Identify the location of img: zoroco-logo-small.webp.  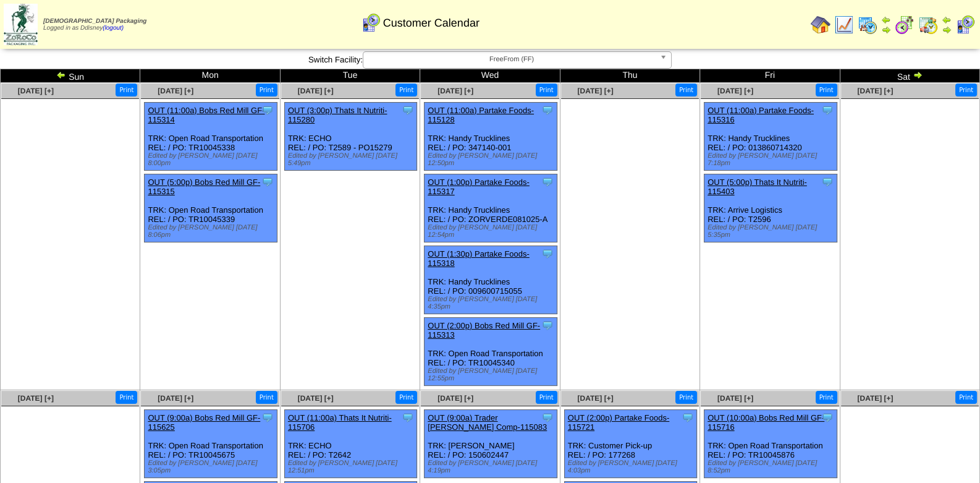
(20, 24).